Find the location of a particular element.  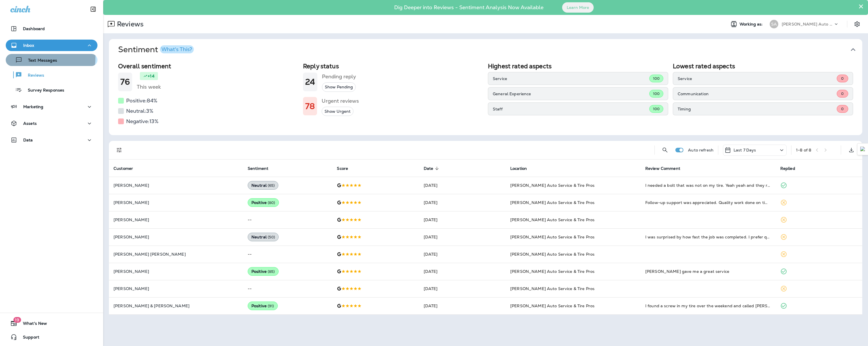

span: Working as: is located at coordinates (751, 24).